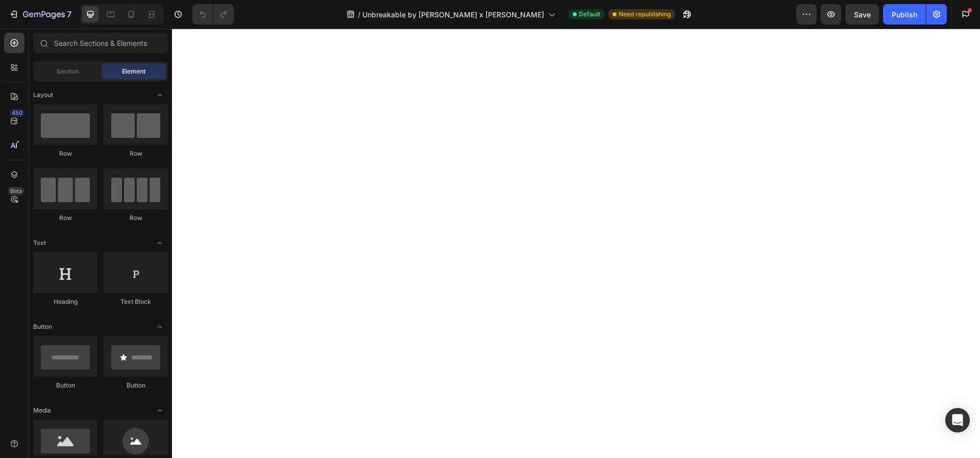 The image size is (980, 458). I want to click on div: Beta, so click(16, 191).